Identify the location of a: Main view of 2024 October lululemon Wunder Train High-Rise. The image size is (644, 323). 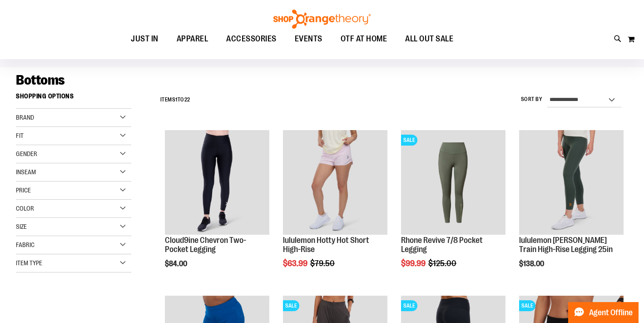
(572, 183).